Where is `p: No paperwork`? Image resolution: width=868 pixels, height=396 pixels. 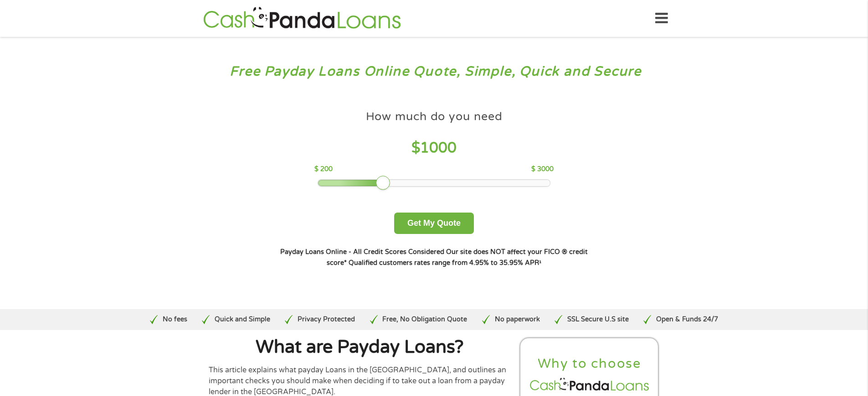 p: No paperwork is located at coordinates (517, 319).